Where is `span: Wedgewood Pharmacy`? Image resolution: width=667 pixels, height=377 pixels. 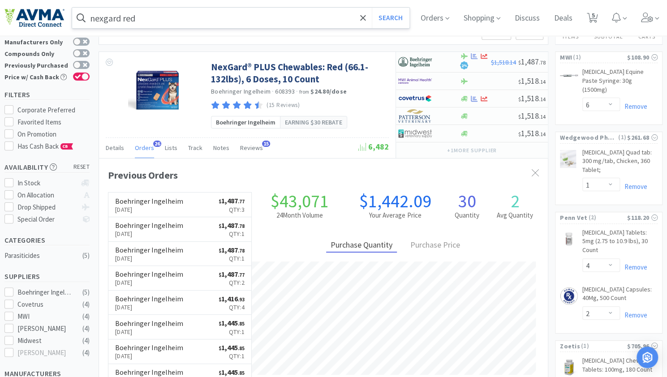 span: Wedgewood Pharmacy is located at coordinates (589, 138).